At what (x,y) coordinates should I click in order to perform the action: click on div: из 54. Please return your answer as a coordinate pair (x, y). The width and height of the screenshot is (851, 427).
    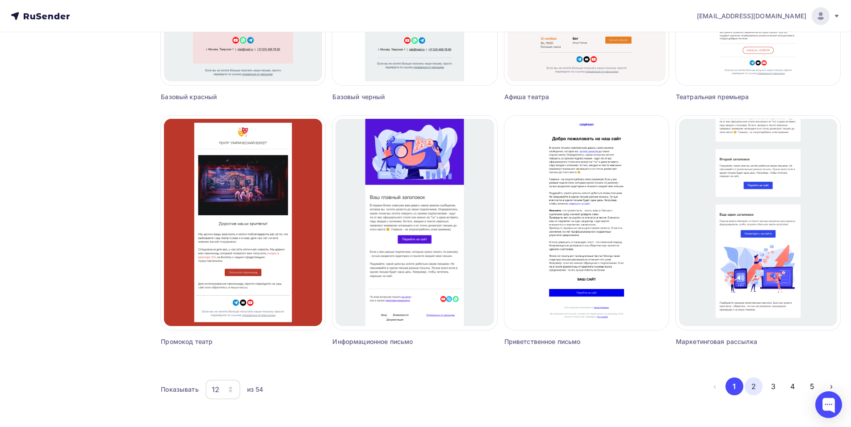
    Looking at the image, I should click on (255, 390).